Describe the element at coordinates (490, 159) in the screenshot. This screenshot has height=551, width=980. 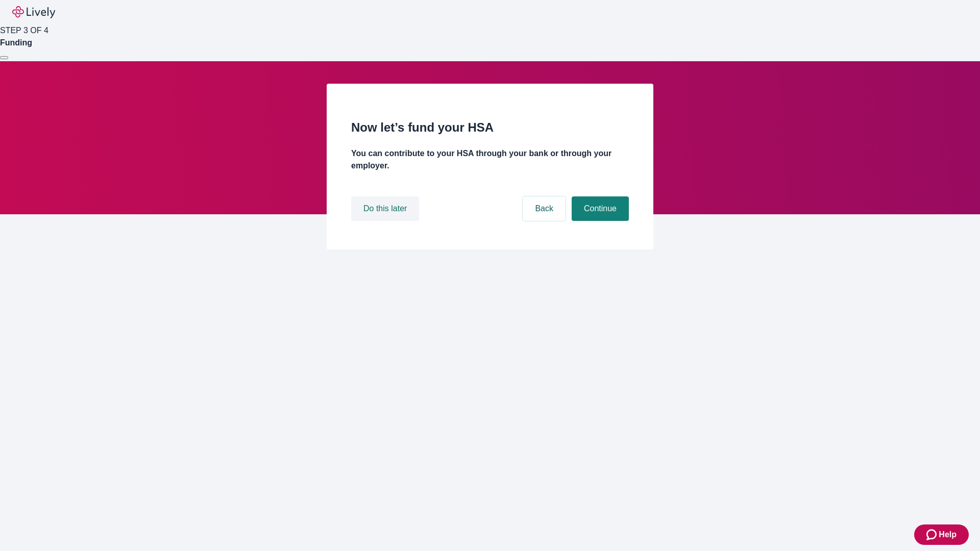
I see `h4: You can contribute to your HSA through your bank or through your employer.` at that location.